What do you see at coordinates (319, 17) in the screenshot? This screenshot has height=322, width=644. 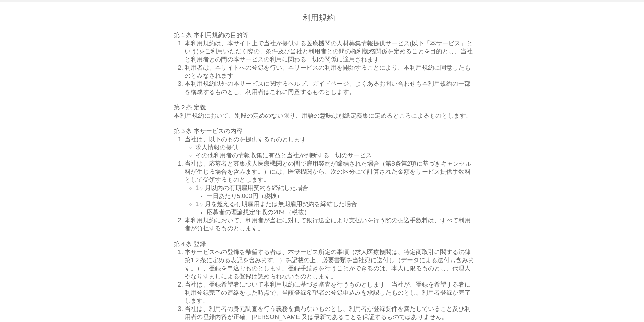 I see `span: ​利用規約` at bounding box center [319, 17].